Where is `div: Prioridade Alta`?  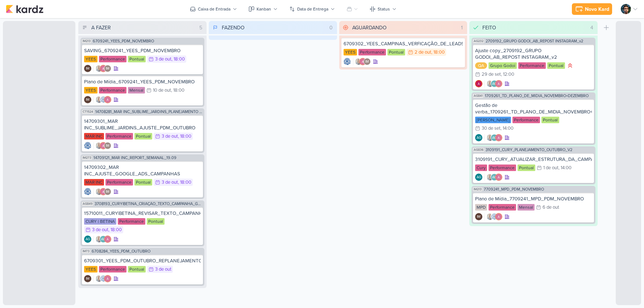
div: Prioridade Alta is located at coordinates (570, 65).